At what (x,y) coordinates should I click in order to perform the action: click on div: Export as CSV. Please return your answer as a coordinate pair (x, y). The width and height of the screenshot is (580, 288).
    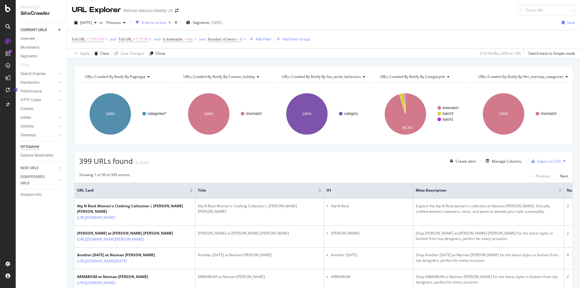
    Looking at the image, I should click on (549, 161).